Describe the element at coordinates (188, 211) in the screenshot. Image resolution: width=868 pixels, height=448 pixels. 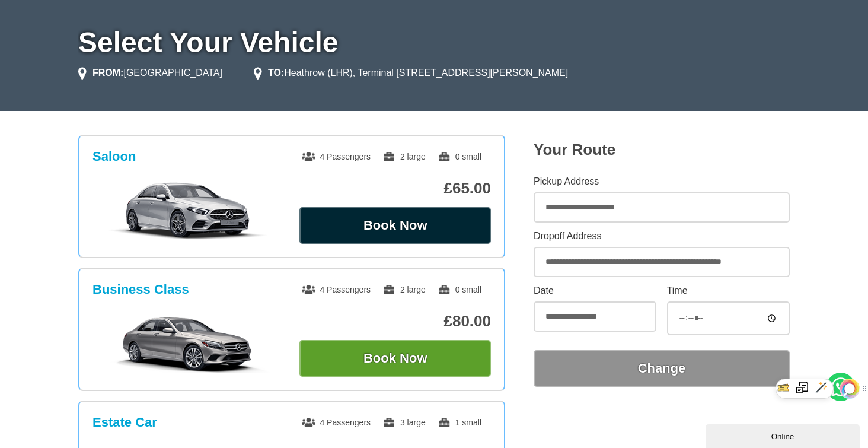
I see `img: Saloon` at that location.